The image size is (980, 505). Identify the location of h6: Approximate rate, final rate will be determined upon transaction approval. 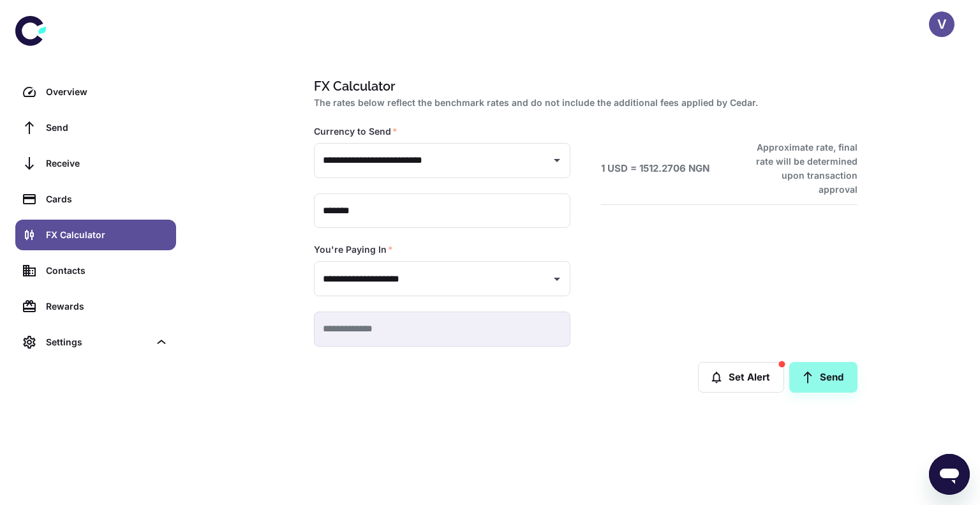
(800, 168).